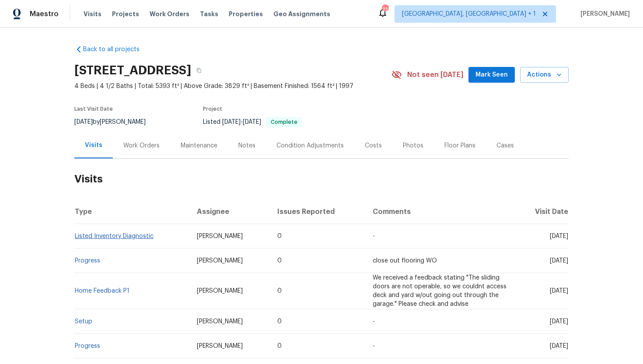  I want to click on a: Listed Inventory Diagnostic, so click(114, 236).